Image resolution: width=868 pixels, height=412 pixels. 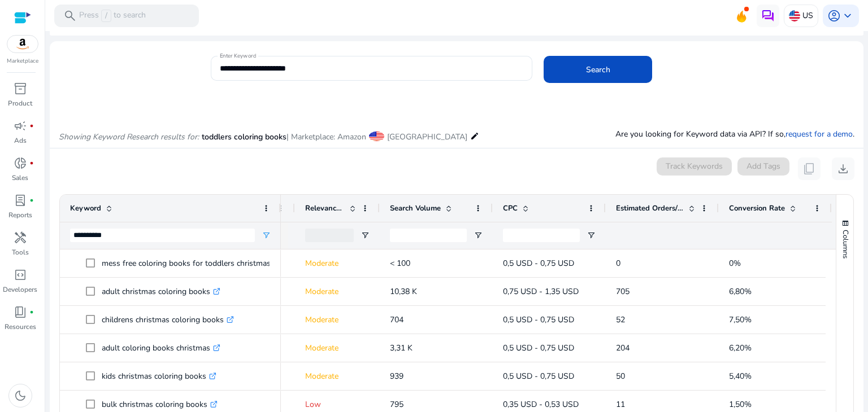 What do you see at coordinates (428, 235) in the screenshot?
I see `input: Search Volume Filter Input` at bounding box center [428, 235].